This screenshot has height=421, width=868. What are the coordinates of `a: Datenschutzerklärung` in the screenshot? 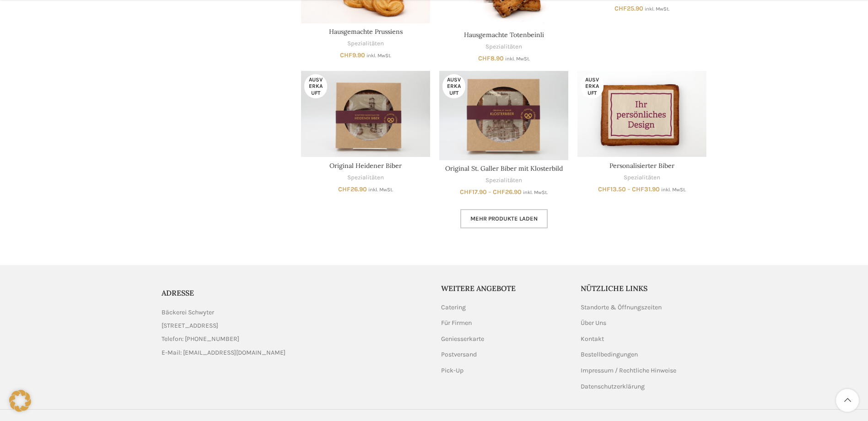 It's located at (613, 387).